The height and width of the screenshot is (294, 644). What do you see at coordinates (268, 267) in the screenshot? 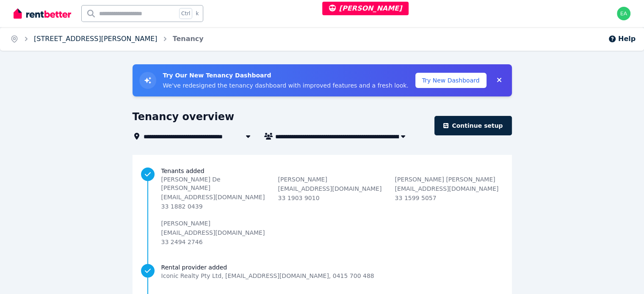
I see `span: Rental provider added` at bounding box center [268, 267].